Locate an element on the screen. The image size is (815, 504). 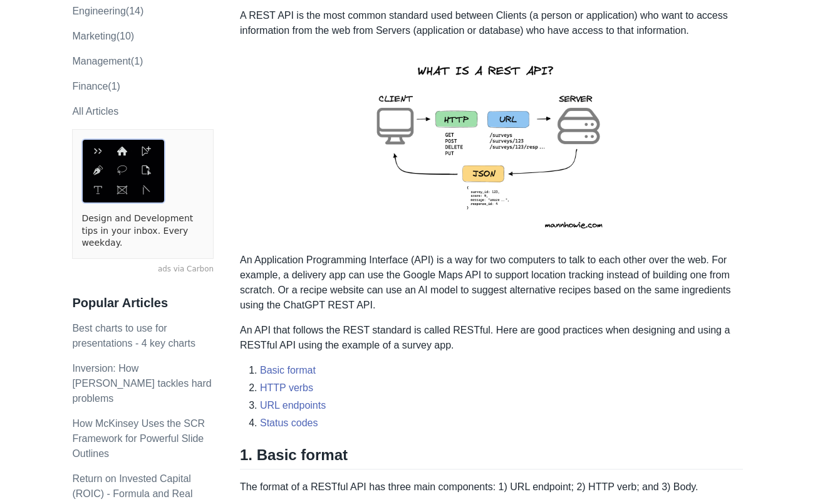
a: Basic format is located at coordinates (288, 370).